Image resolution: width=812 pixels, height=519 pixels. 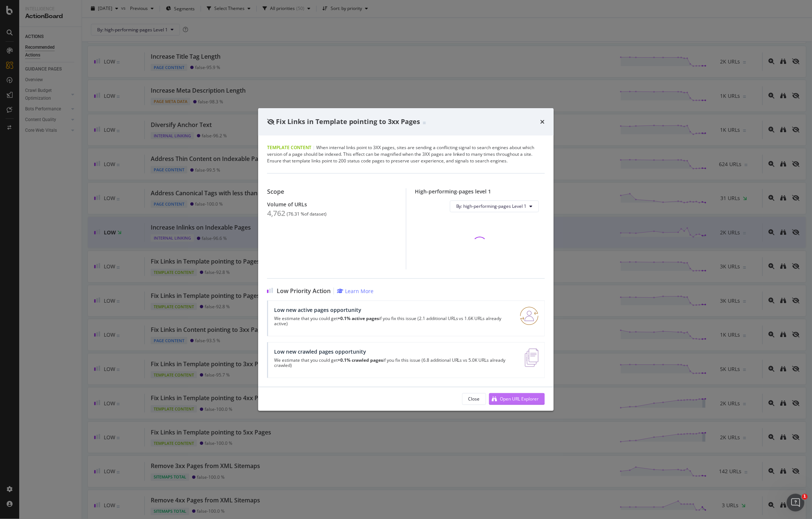 What do you see at coordinates (805, 496) in the screenshot?
I see `span: 1` at bounding box center [805, 496].